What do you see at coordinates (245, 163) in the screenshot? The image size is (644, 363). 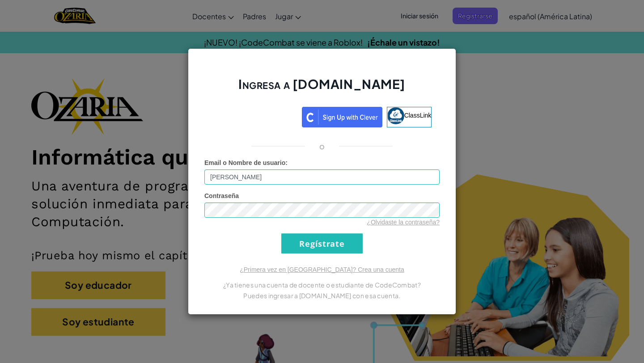 I see `span: Email o Nombre de usuario` at bounding box center [245, 163].